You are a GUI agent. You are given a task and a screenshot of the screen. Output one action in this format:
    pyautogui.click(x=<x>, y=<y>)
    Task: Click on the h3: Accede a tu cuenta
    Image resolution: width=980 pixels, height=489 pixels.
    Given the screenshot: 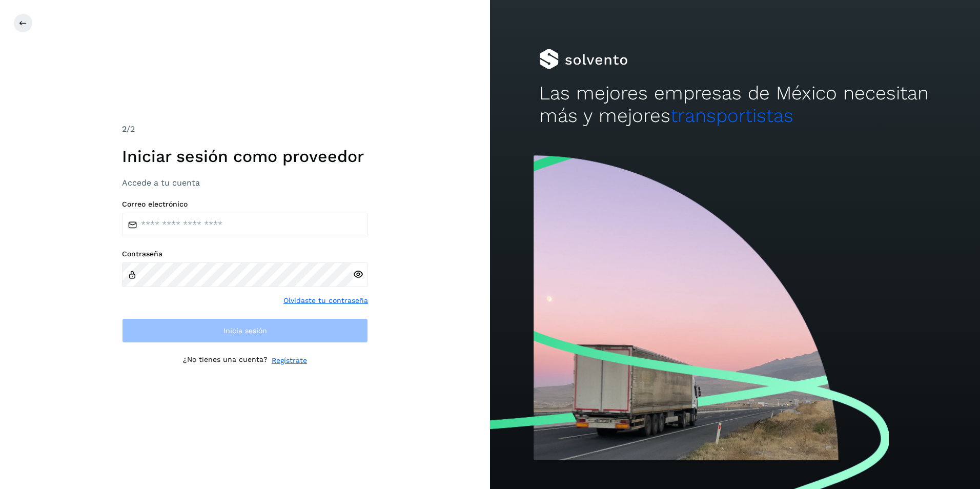 What is the action you would take?
    pyautogui.click(x=245, y=182)
    